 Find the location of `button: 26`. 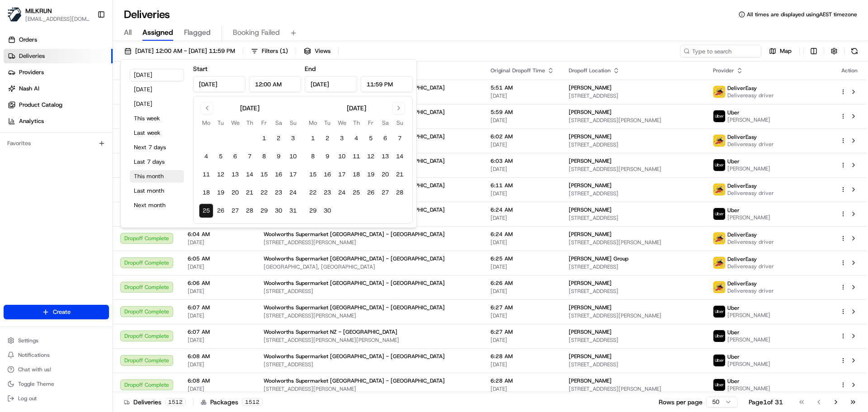

button: 26 is located at coordinates (221, 211).